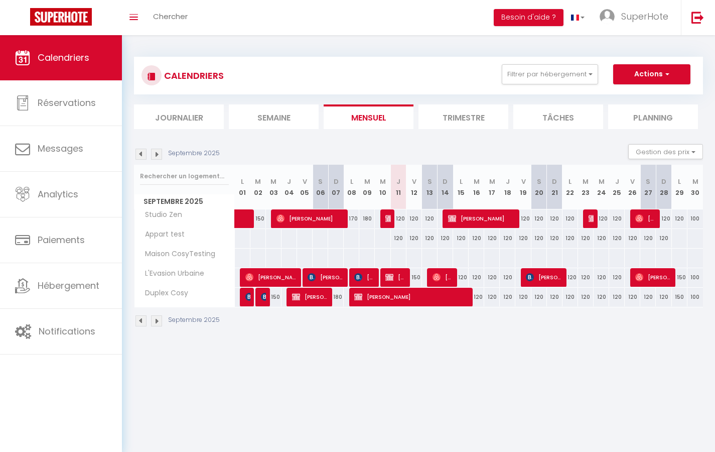 The image size is (715, 452). Describe the element at coordinates (398, 187) in the screenshot. I see `th: 11` at that location.